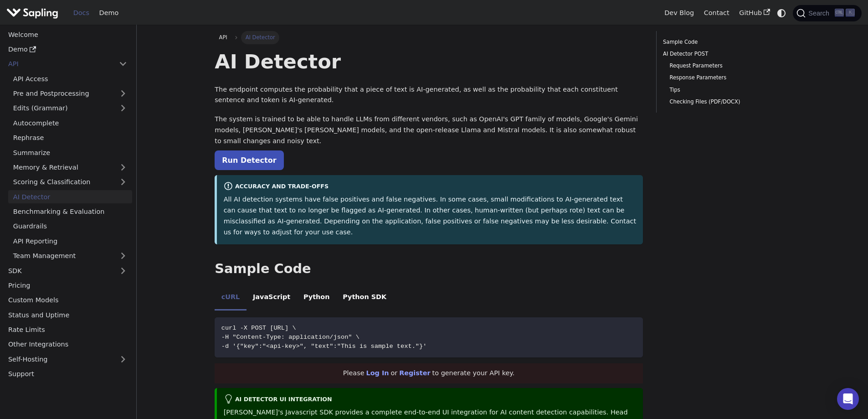 The image size is (868, 419). I want to click on a: Summarize, so click(70, 152).